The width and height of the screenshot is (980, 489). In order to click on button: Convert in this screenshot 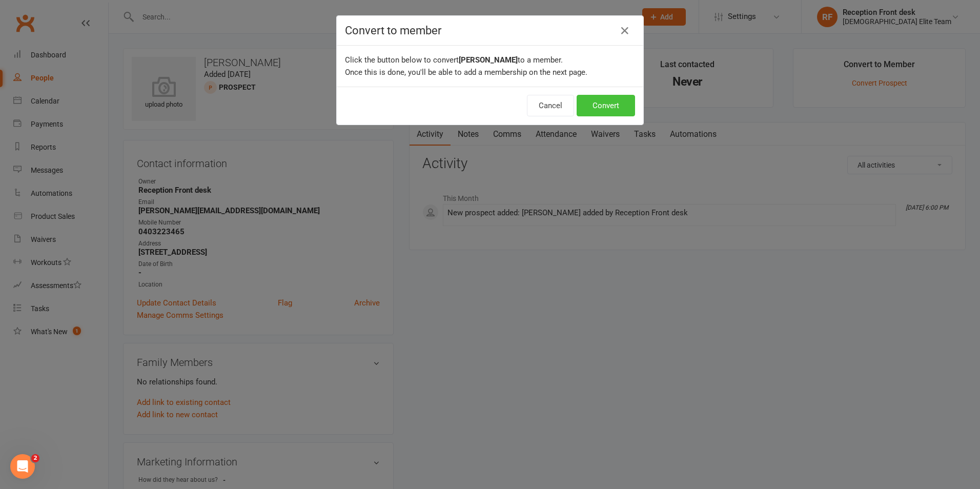, I will do `click(606, 106)`.